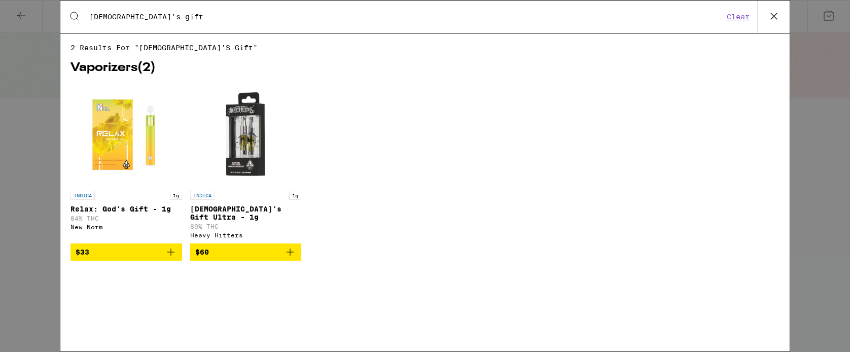 This screenshot has height=352, width=850. I want to click on p: 89% THC, so click(246, 226).